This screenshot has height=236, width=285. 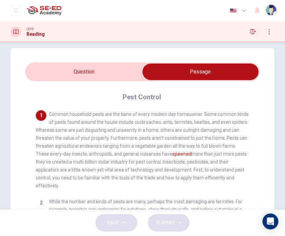 I want to click on img: Profile picture, so click(x=271, y=10).